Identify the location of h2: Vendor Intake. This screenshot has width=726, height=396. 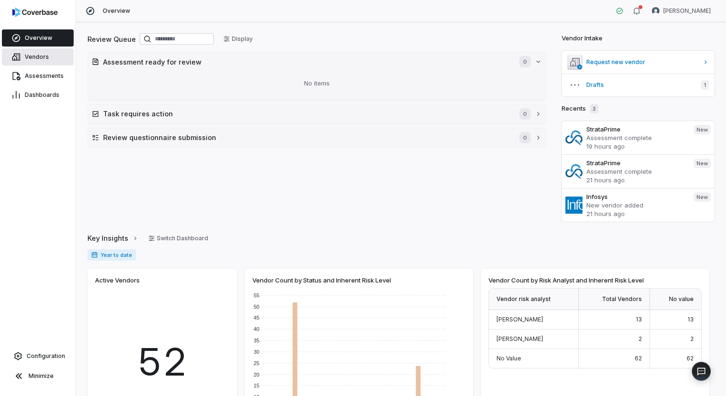
(582, 38).